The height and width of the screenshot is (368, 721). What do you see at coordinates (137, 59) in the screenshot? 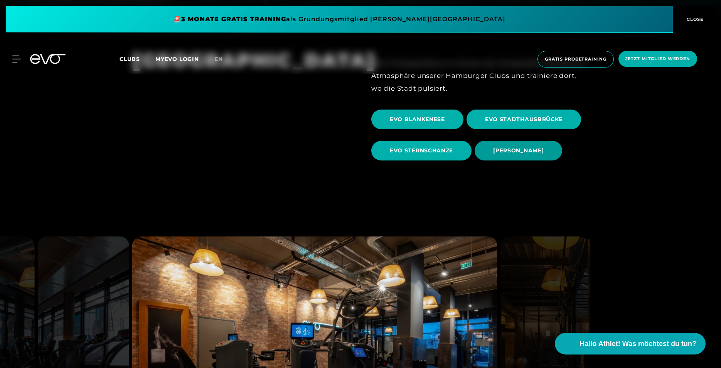
I see `a: Clubs` at bounding box center [137, 59].